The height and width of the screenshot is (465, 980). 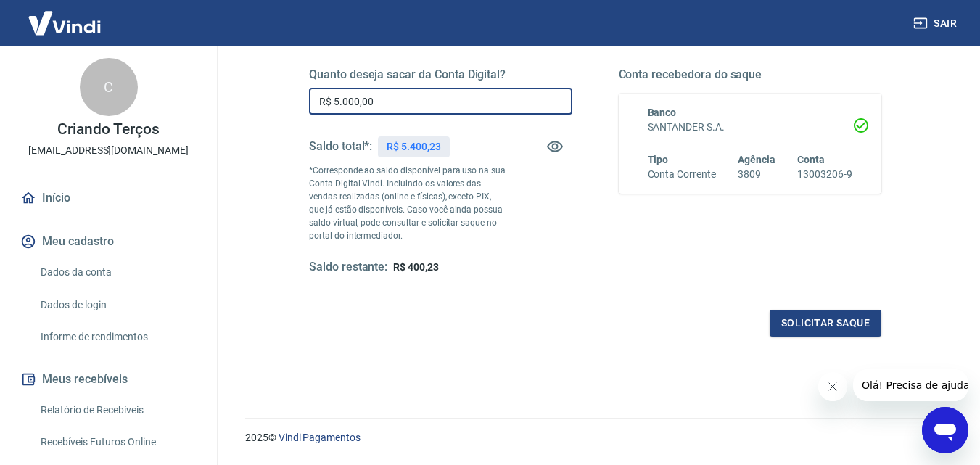 What do you see at coordinates (108, 129) in the screenshot?
I see `p: Criando Terços` at bounding box center [108, 129].